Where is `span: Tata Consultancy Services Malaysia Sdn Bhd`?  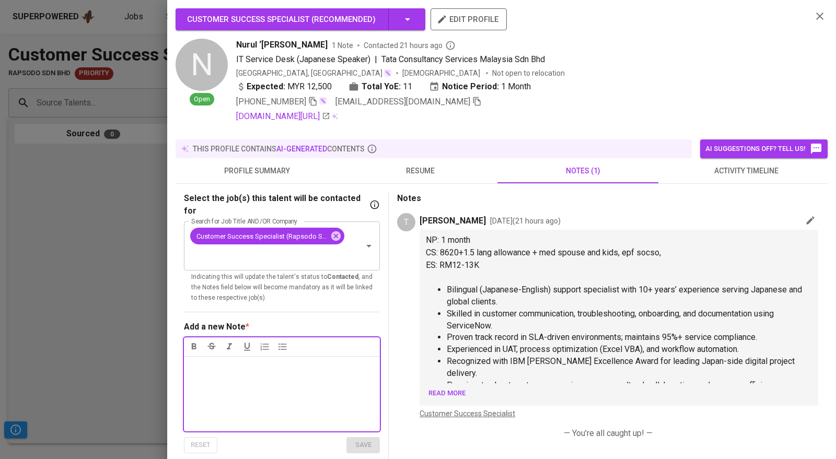
span: Tata Consultancy Services Malaysia Sdn Bhd is located at coordinates (463, 59).